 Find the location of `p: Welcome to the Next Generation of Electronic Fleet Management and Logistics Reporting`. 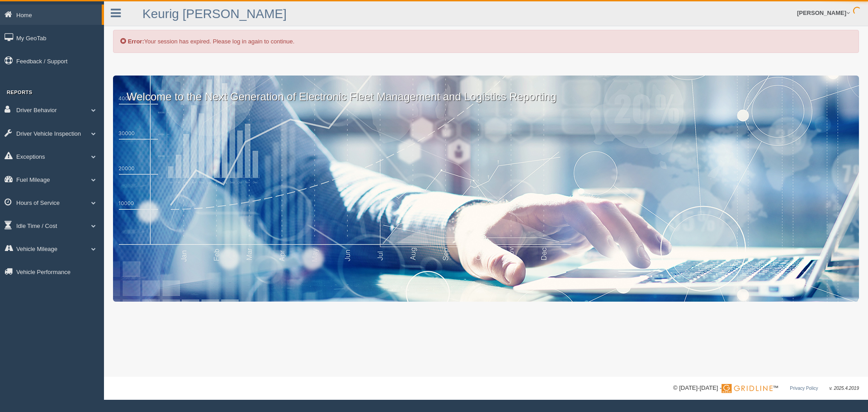

p: Welcome to the Next Generation of Electronic Fleet Management and Logistics Reporting is located at coordinates (486, 90).